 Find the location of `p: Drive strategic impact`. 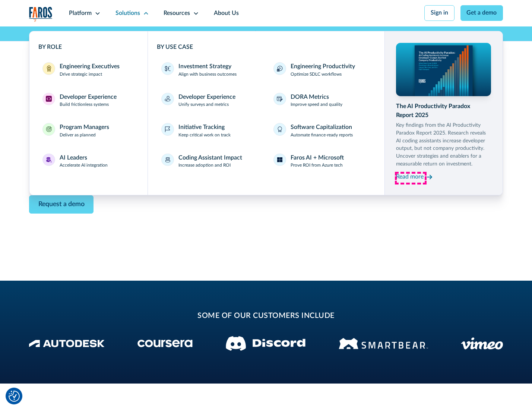

p: Drive strategic impact is located at coordinates (81, 75).